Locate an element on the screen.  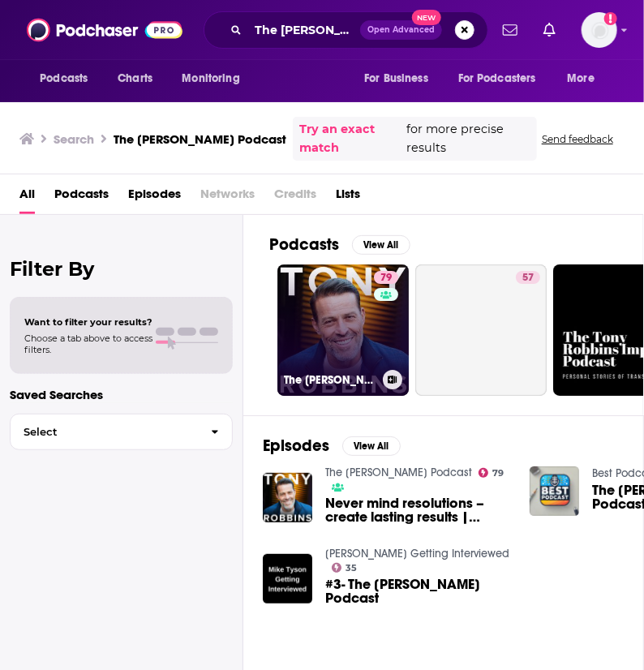
a: PodcastsView All is located at coordinates (339, 244).